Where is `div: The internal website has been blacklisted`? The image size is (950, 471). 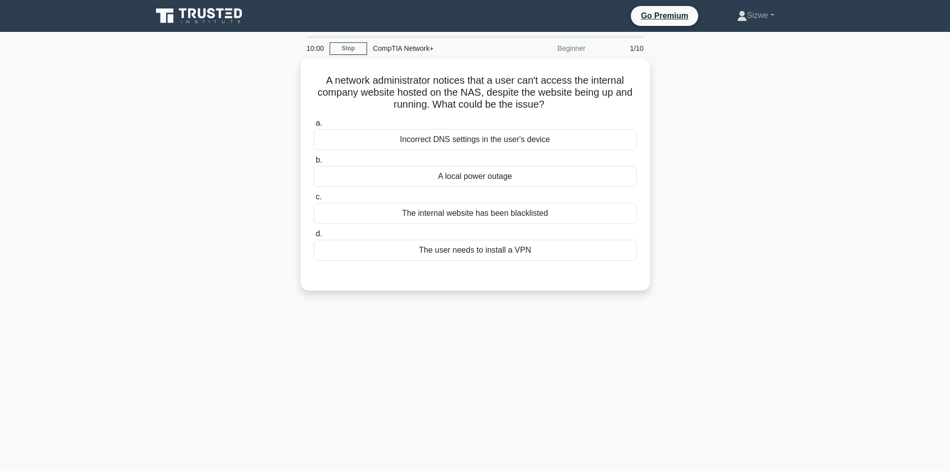 div: The internal website has been blacklisted is located at coordinates (475, 213).